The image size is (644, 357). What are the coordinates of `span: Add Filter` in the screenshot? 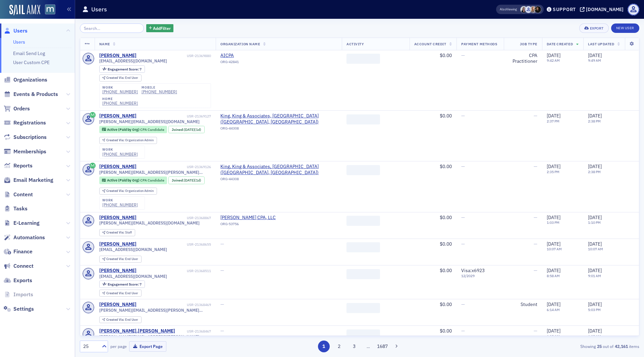 It's located at (162, 28).